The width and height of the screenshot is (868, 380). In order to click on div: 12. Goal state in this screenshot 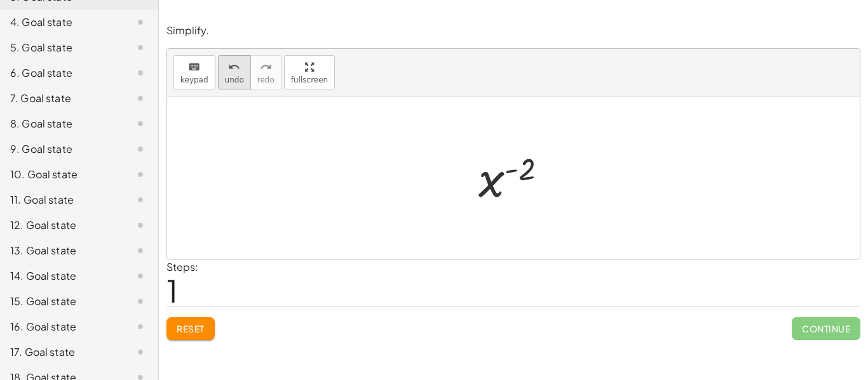, I will do `click(61, 226)`.